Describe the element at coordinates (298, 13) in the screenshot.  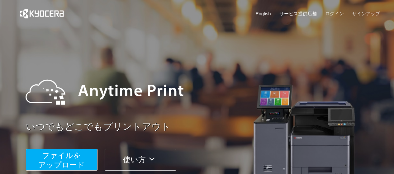
I see `a: サービス提供店舗` at that location.